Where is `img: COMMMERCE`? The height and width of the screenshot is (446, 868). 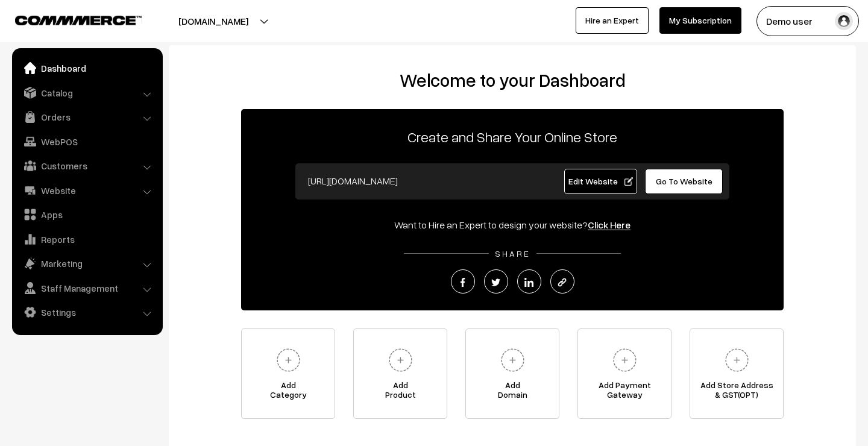 img: COMMMERCE is located at coordinates (79, 20).